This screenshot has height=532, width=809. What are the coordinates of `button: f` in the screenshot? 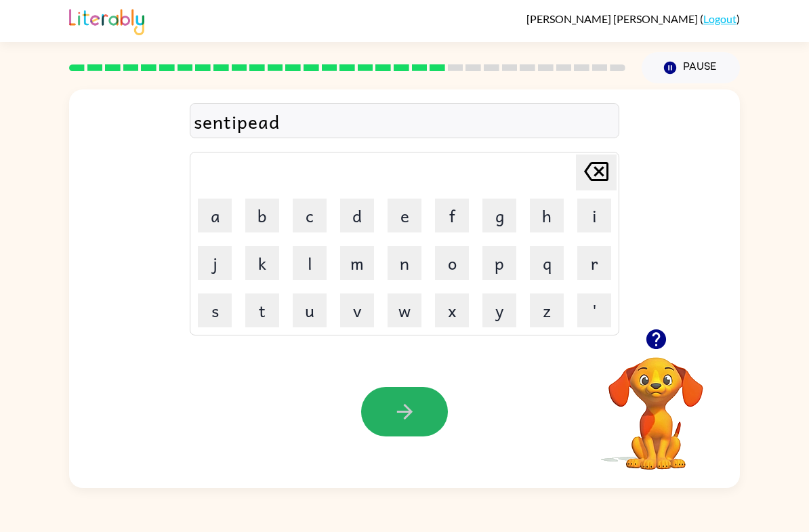 It's located at (452, 216).